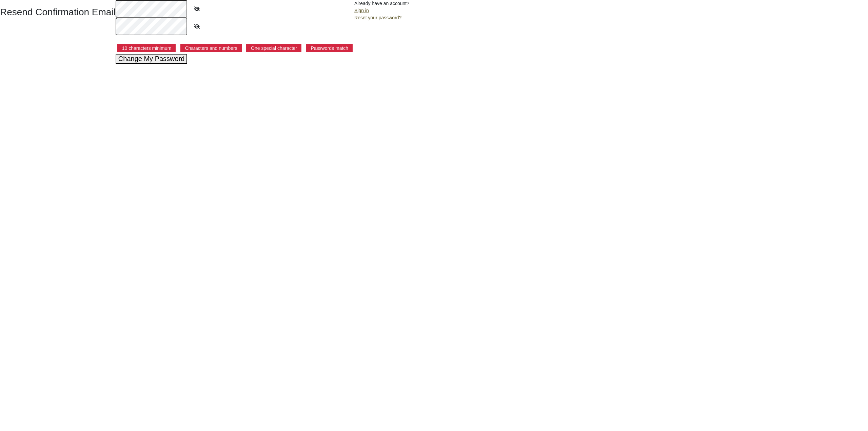 This screenshot has width=868, height=431. Describe the element at coordinates (378, 17) in the screenshot. I see `a: Reset your password?` at that location.